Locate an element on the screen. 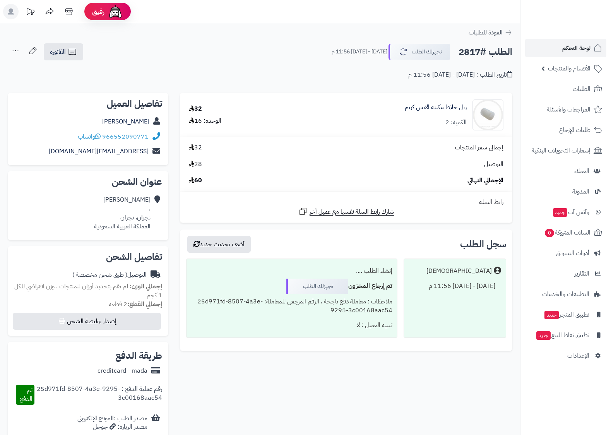 This screenshot has width=611, height=435. span: تم الدفع is located at coordinates (26, 394).